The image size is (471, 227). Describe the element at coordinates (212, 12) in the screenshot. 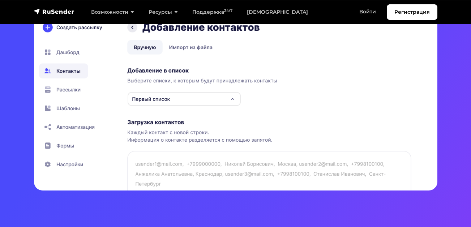

I see `a: Поддержка24/7` at that location.